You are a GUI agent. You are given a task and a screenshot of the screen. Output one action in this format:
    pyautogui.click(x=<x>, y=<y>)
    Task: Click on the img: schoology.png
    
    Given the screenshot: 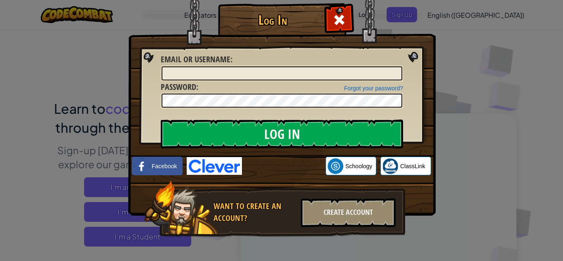 What is the action you would take?
    pyautogui.click(x=335, y=166)
    